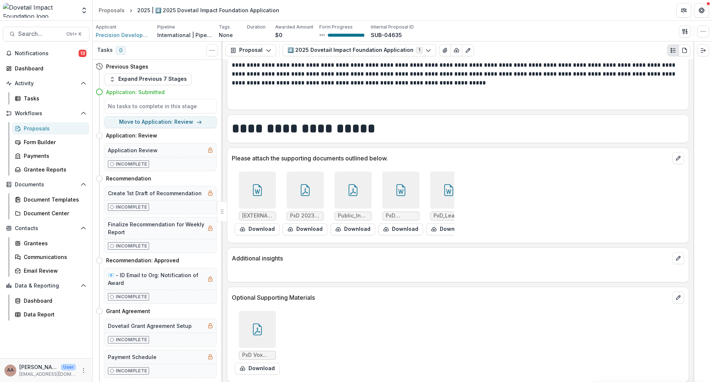 Image resolution: width=712 pixels, height=382 pixels. Describe the element at coordinates (68, 368) in the screenshot. I see `p: User` at that location.